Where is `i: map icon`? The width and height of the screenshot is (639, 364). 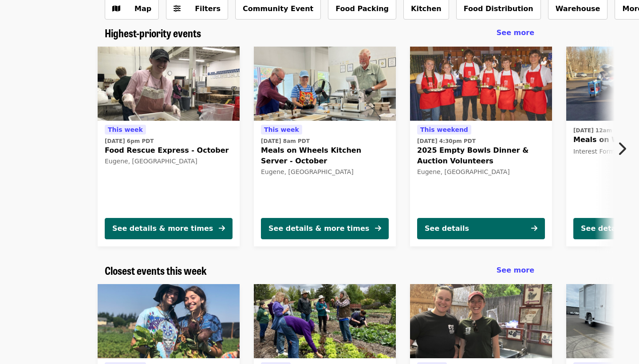
i: map icon is located at coordinates (116, 9).